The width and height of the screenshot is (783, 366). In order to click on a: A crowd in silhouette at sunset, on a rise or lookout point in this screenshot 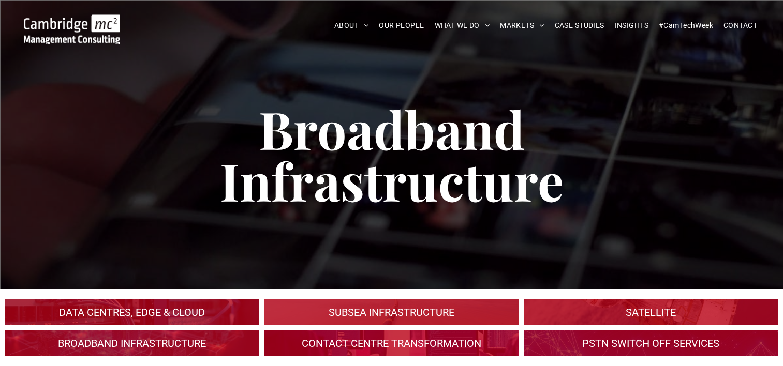, I will do `click(132, 344)`.